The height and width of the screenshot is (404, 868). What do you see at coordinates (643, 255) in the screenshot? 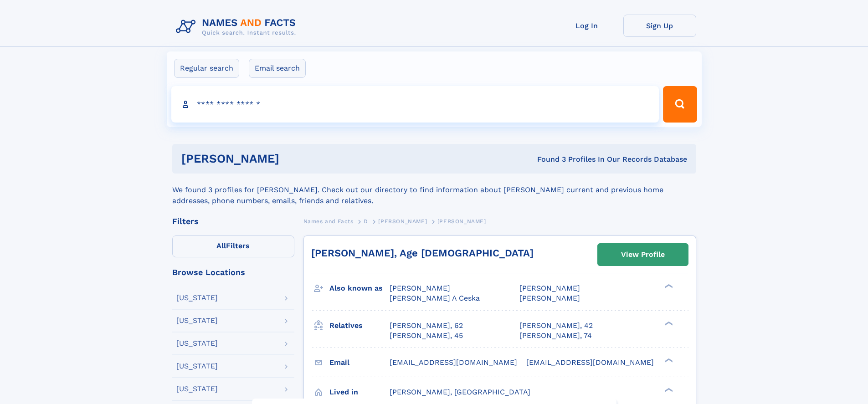
I see `a: View Profile` at bounding box center [643, 255].